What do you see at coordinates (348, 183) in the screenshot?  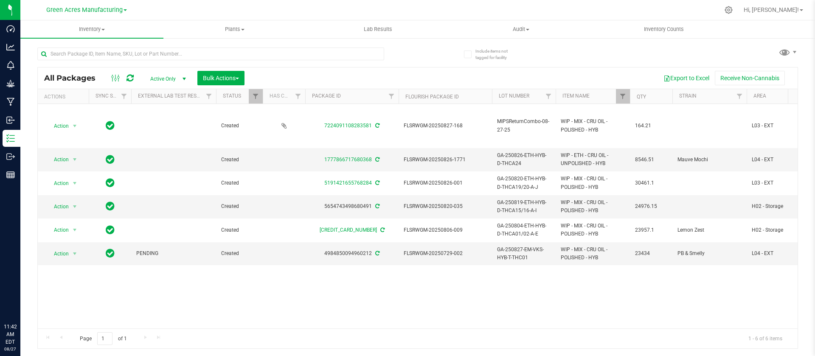 I see `a: 5191421655768284` at bounding box center [348, 183].